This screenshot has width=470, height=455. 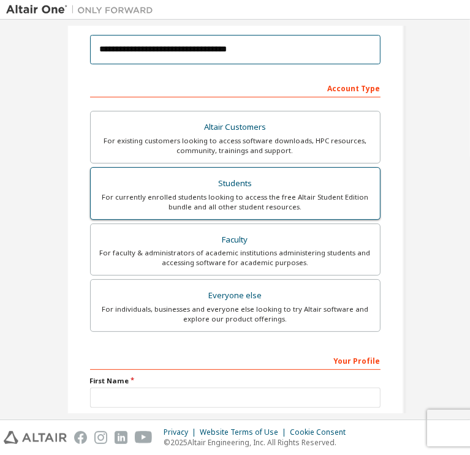 I want to click on img: altair_logo.svg, so click(x=35, y=438).